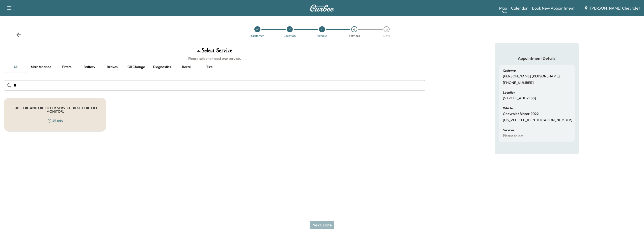  Describe the element at coordinates (509, 92) in the screenshot. I see `h6: Location` at that location.